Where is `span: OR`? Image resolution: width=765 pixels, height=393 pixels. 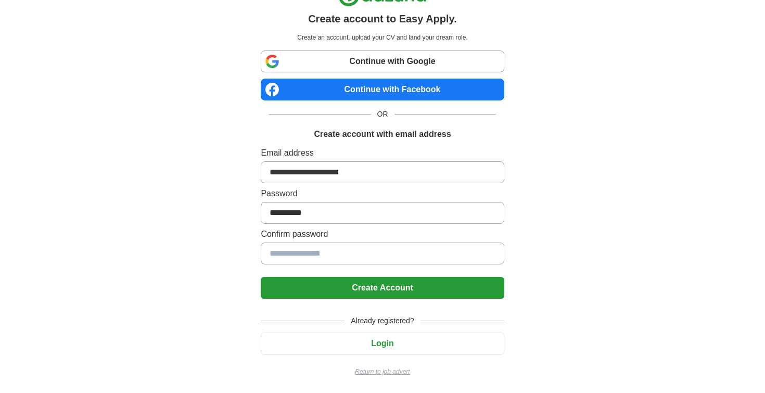 span: OR is located at coordinates (383, 114).